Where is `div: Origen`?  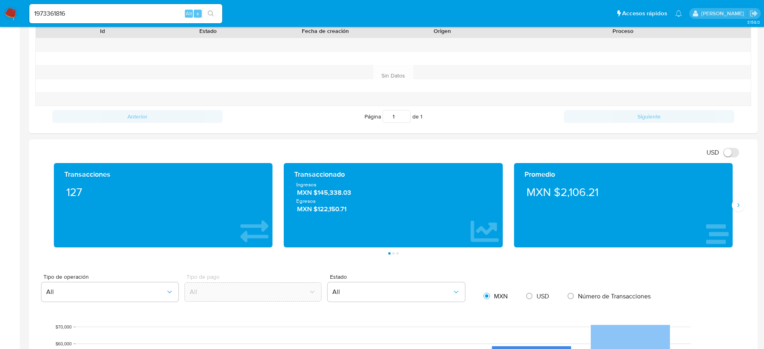
div: Origen is located at coordinates (442, 31).